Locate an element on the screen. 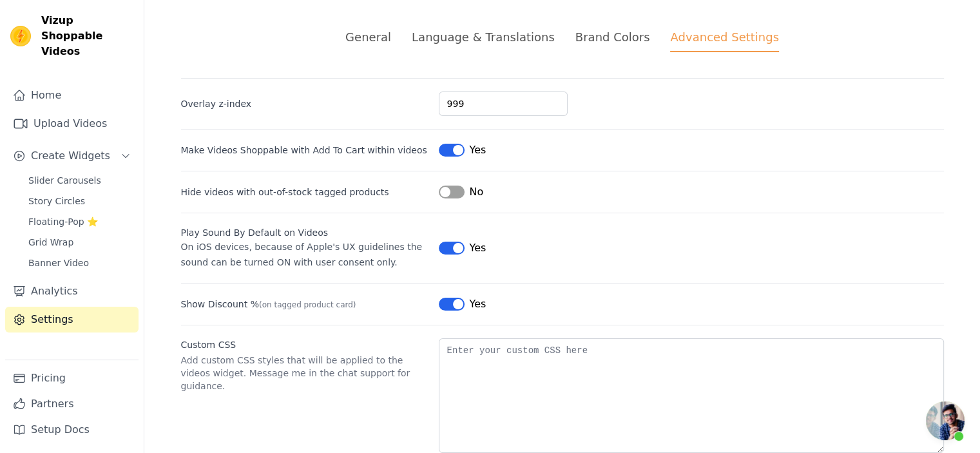 This screenshot has width=980, height=453. button: Create Widgets is located at coordinates (71, 156).